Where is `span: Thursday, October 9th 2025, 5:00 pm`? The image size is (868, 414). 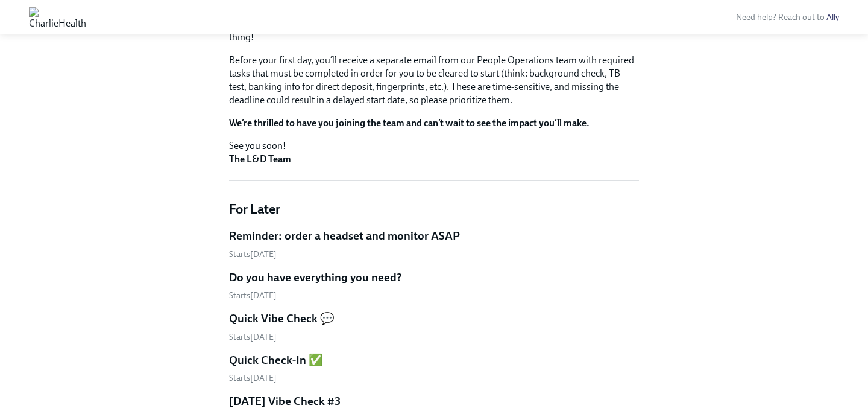 span: Thursday, October 9th 2025, 5:00 pm is located at coordinates (253, 377).